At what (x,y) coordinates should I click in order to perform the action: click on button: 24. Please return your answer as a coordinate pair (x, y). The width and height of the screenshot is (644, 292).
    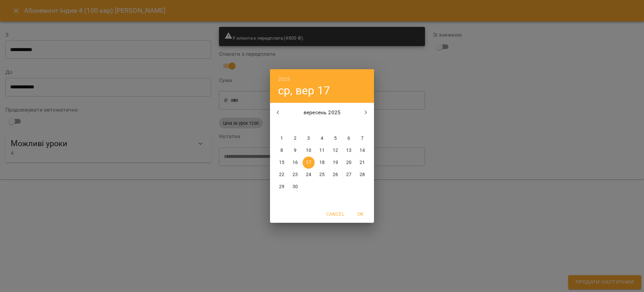
    Looking at the image, I should click on (308, 175).